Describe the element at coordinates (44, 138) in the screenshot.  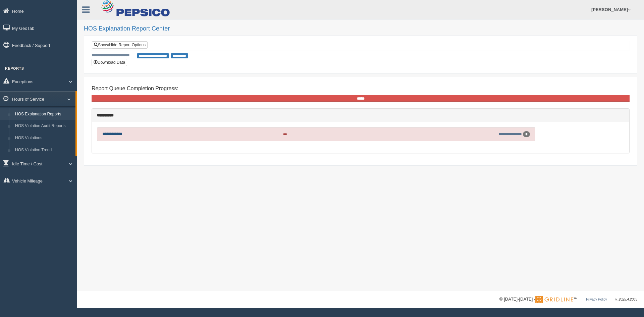
I see `a: HOS Violations` at that location.